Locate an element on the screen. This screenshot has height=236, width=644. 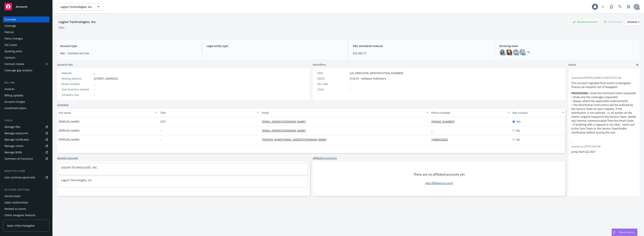
div: Billing is located at coordinates (26, 83).